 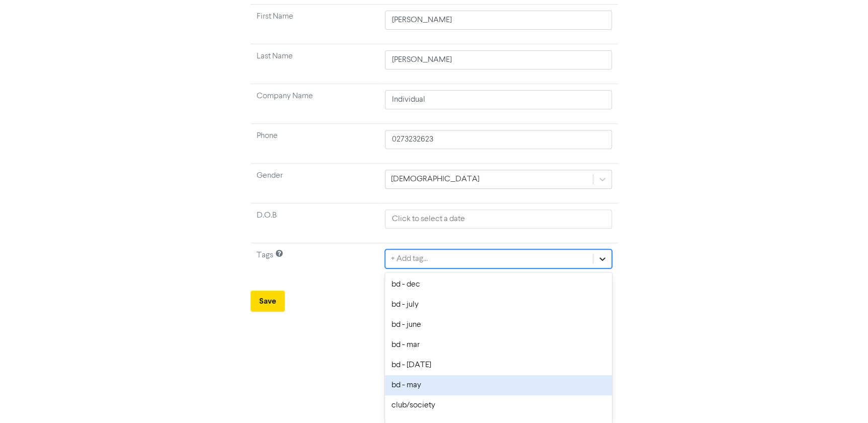 I want to click on div: bd - may, so click(x=498, y=385).